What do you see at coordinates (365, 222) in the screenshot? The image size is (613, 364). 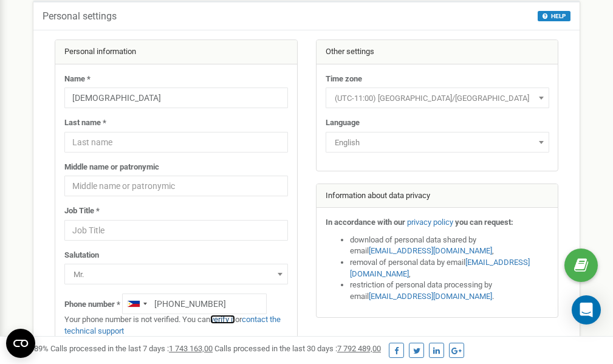 I see `strong: In accordance with our` at bounding box center [365, 222].